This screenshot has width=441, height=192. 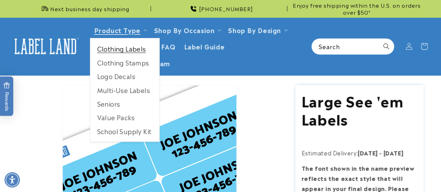 I want to click on summary: Shop By Design, so click(x=257, y=30).